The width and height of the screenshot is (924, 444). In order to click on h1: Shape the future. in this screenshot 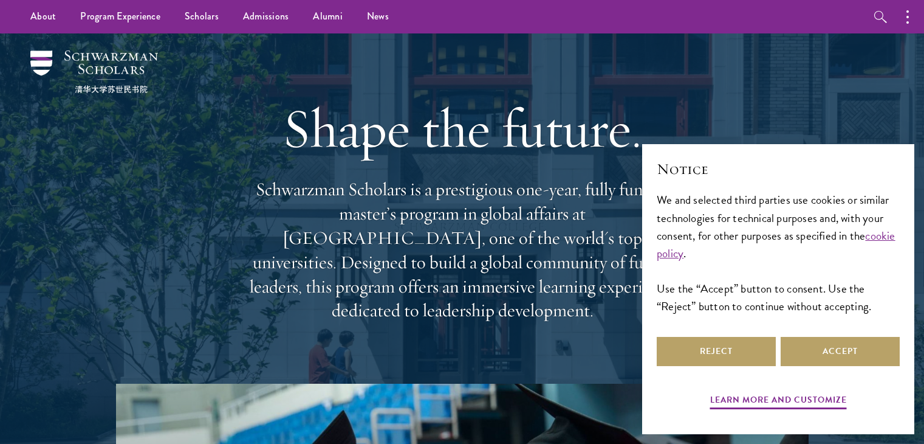, I will do `click(462, 128)`.